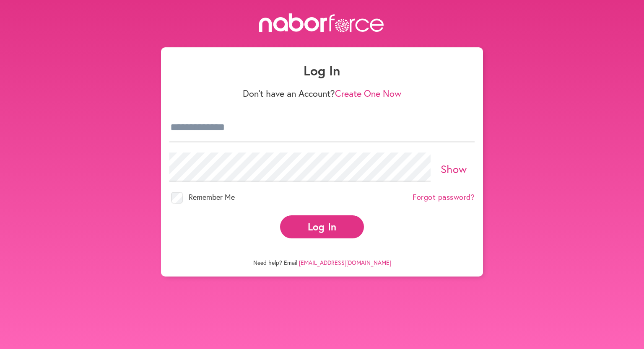  What do you see at coordinates (322, 70) in the screenshot?
I see `h1: Log In` at bounding box center [322, 70].